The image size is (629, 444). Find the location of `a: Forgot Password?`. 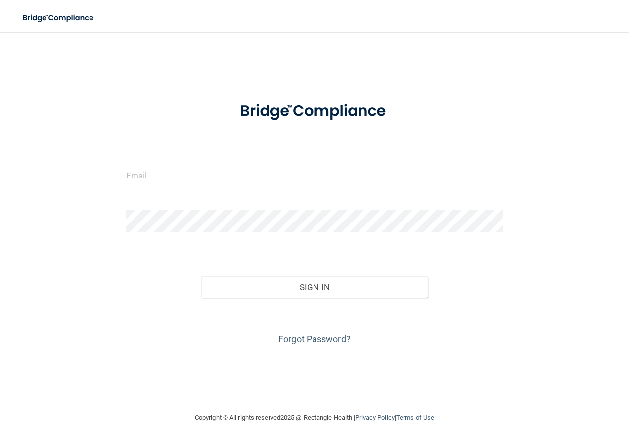

a: Forgot Password? is located at coordinates (315, 339).